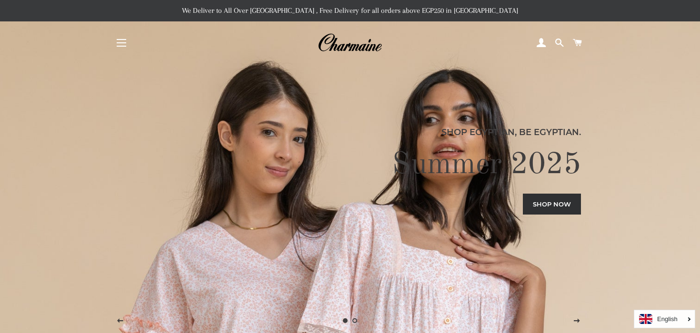  Describe the element at coordinates (350, 165) in the screenshot. I see `h2: Summer 2025` at that location.